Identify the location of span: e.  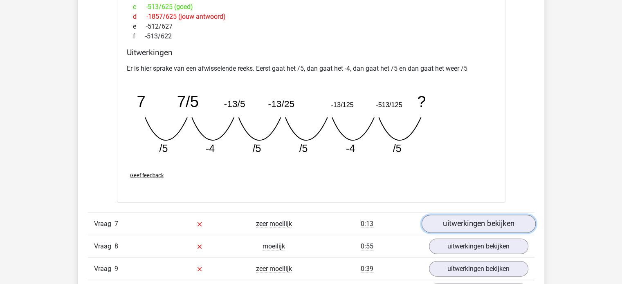
(139, 27).